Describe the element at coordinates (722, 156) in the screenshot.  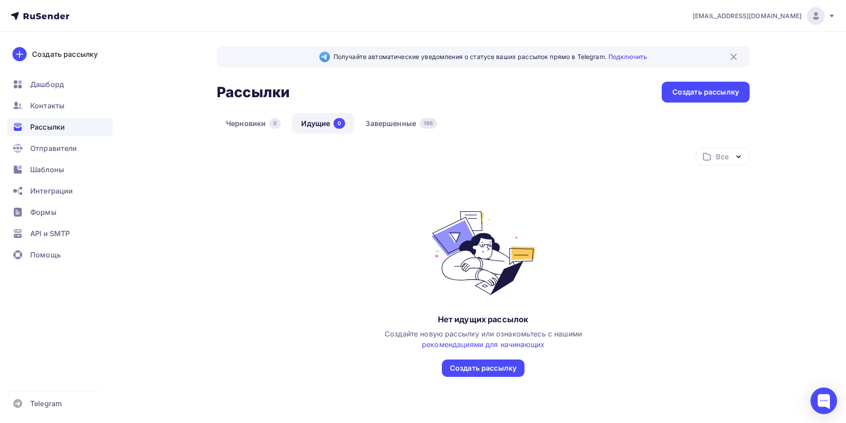
I see `button: Все` at that location.